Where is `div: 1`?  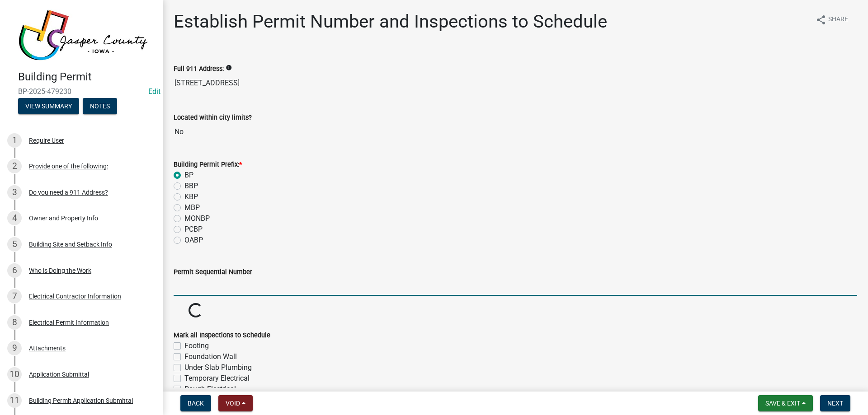 div: 1 is located at coordinates (14, 140).